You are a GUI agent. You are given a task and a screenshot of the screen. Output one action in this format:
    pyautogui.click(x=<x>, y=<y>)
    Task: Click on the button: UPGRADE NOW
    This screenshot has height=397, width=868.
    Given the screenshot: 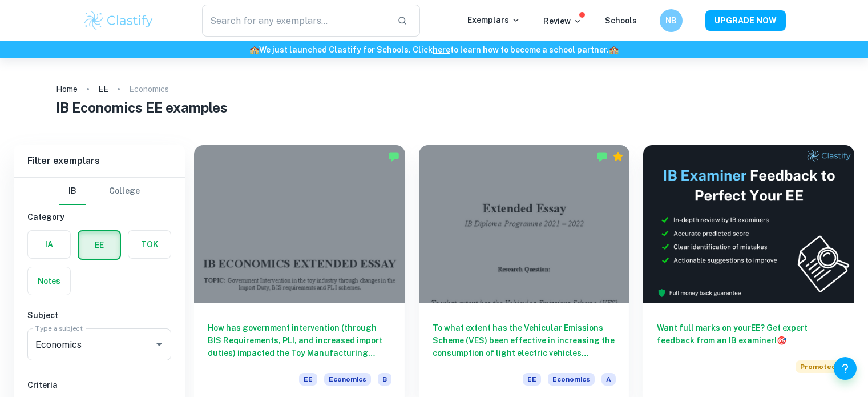 What is the action you would take?
    pyautogui.click(x=745, y=21)
    